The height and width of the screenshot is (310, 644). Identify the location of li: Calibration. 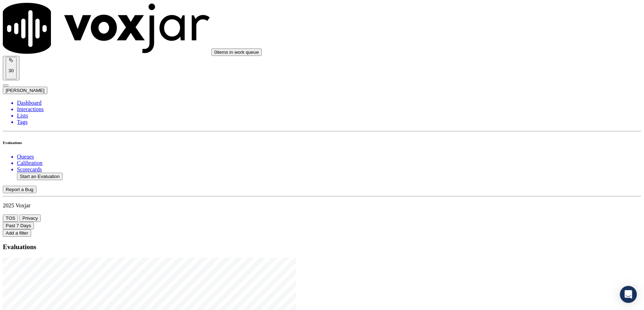
(329, 163).